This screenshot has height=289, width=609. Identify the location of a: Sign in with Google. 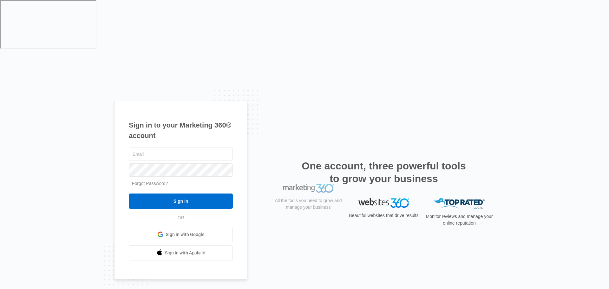
(181, 235).